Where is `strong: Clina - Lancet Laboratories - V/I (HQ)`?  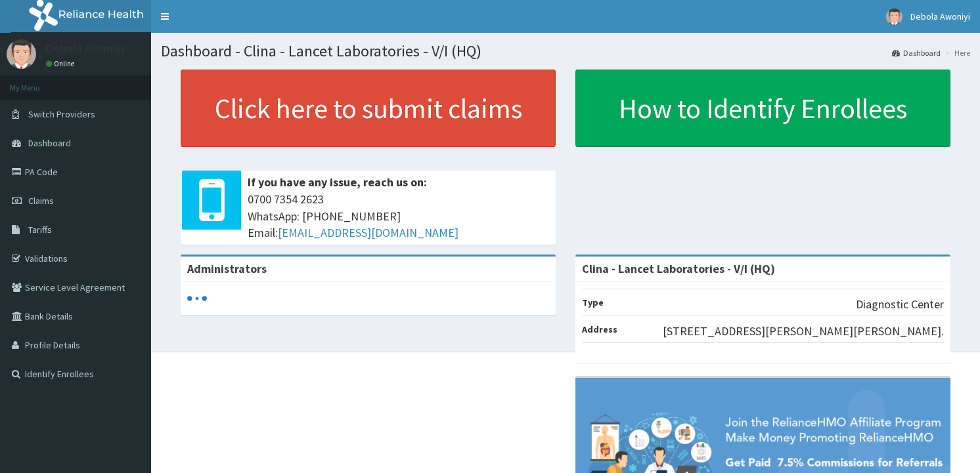 strong: Clina - Lancet Laboratories - V/I (HQ) is located at coordinates (679, 269).